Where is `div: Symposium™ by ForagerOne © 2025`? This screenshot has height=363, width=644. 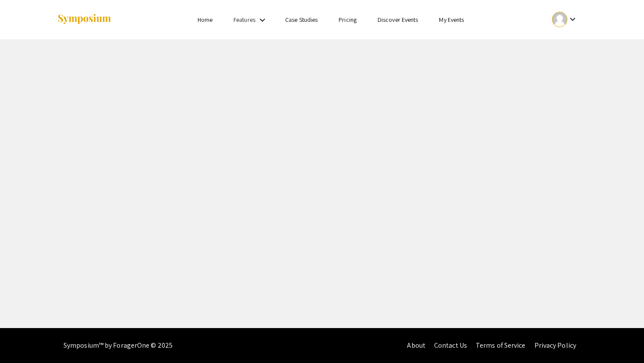 div: Symposium™ by ForagerOne © 2025 is located at coordinates (118, 346).